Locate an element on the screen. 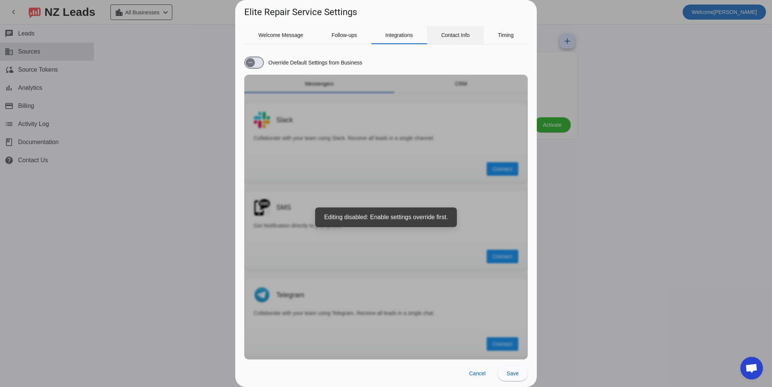 The height and width of the screenshot is (387, 772). span: Welcome Message is located at coordinates (281, 35).